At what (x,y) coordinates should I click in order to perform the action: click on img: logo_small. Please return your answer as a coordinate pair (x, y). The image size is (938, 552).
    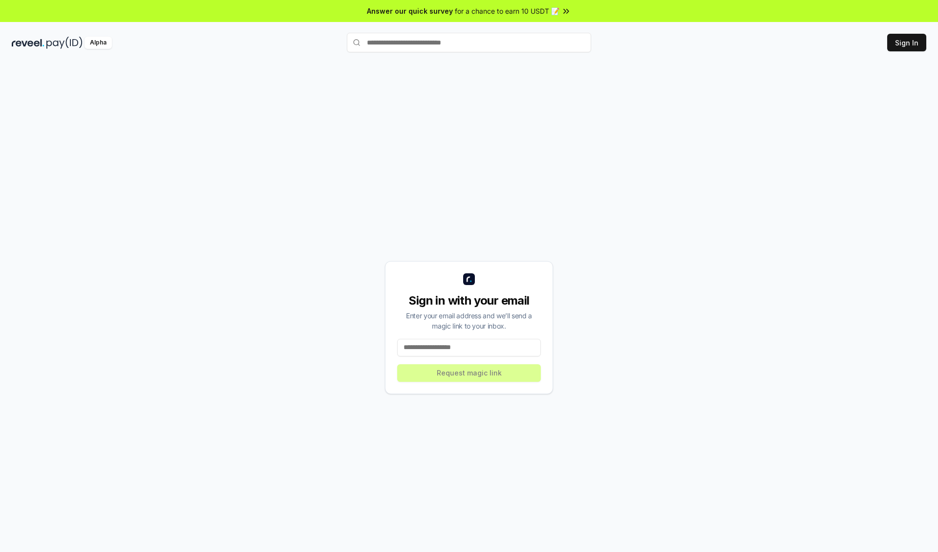
    Looking at the image, I should click on (469, 279).